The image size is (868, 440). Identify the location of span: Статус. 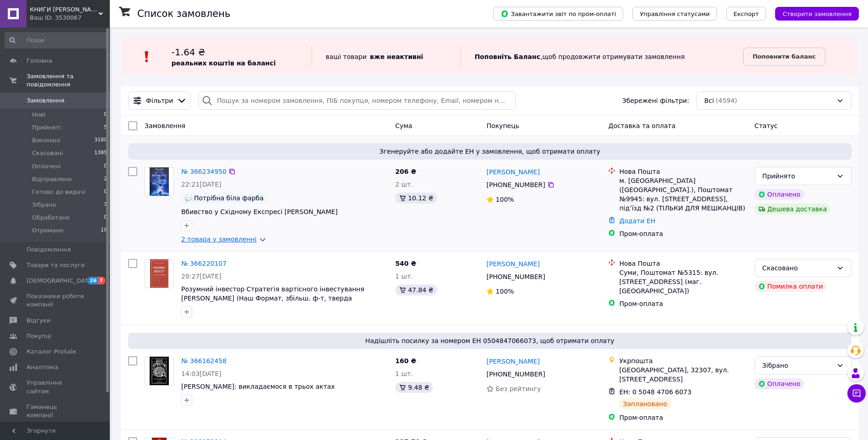
(766, 126).